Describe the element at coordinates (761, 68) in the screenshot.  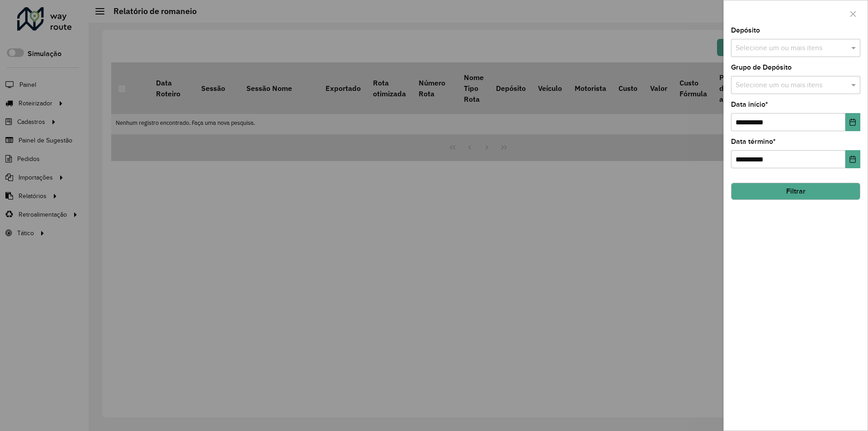
I see `label: Grupo de Depósito` at that location.